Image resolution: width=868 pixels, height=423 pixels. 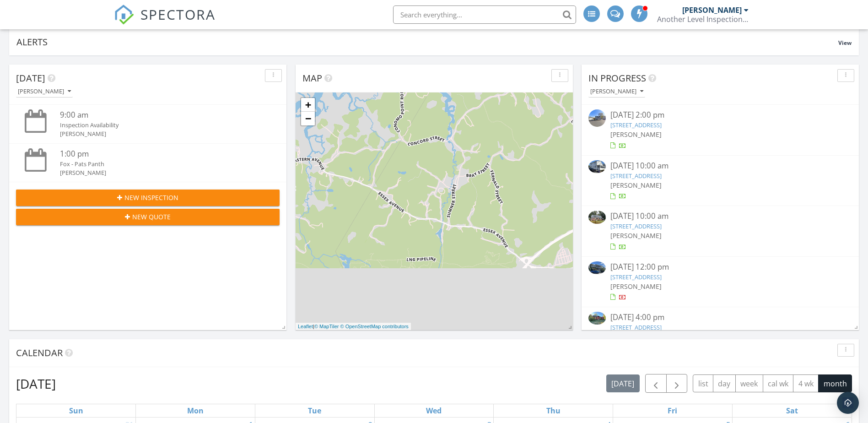 What do you see at coordinates (597, 166) in the screenshot?
I see `img: 9530054%2Fcover_photos%2FZuNgCRyRBEyarqfm5DBt%2Fsmall.jpg` at bounding box center [597, 166].